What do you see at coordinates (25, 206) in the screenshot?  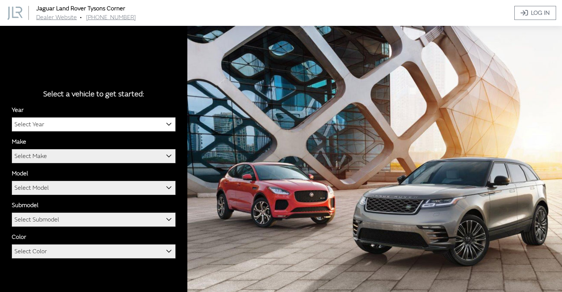 I see `label: Submodel` at bounding box center [25, 206].